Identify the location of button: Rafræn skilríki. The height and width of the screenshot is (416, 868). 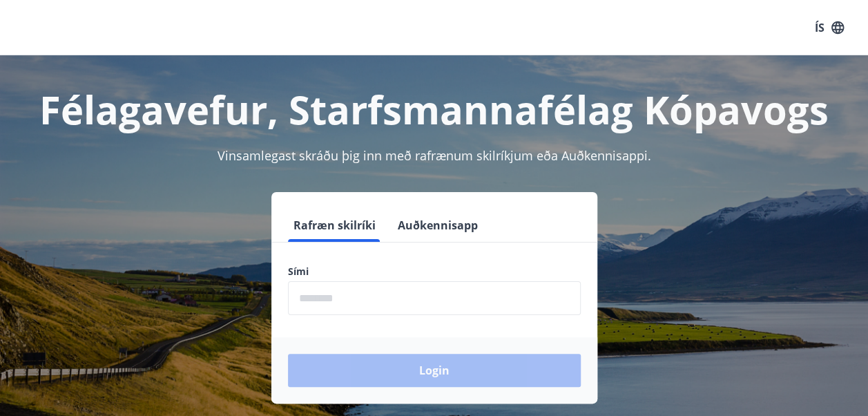
(335, 225).